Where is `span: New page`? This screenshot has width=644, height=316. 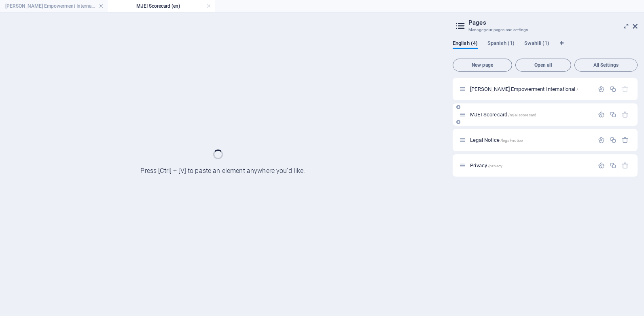 span: New page is located at coordinates (482, 65).